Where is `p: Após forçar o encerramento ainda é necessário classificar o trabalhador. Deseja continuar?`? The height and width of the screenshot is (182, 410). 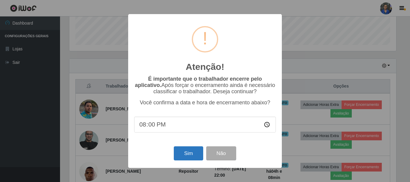 p: Após forçar o encerramento ainda é necessário classificar o trabalhador. Deseja continuar? is located at coordinates (205, 85).